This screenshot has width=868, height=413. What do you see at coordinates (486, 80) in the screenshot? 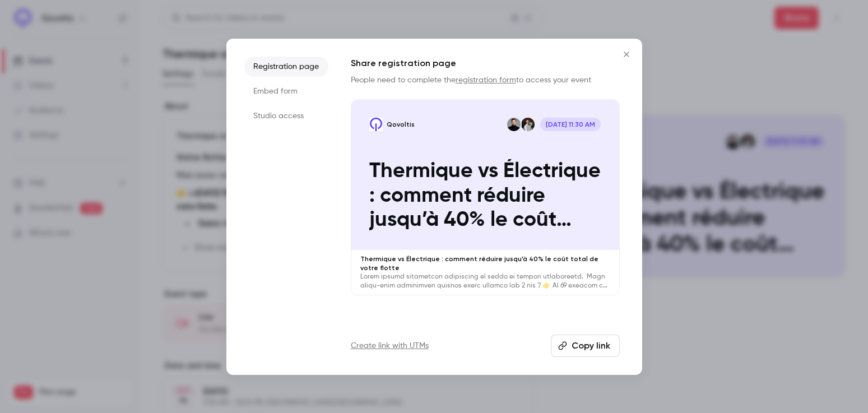
I see `a: registration form` at bounding box center [486, 80].